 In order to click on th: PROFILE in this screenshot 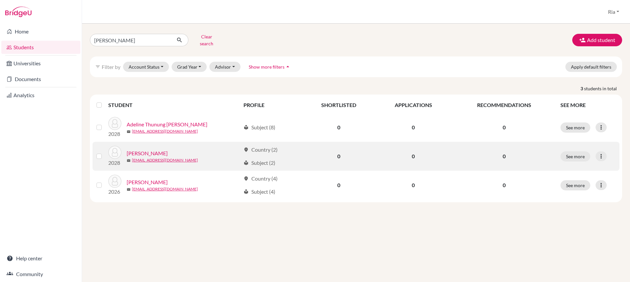, I will do `click(271, 105)`.